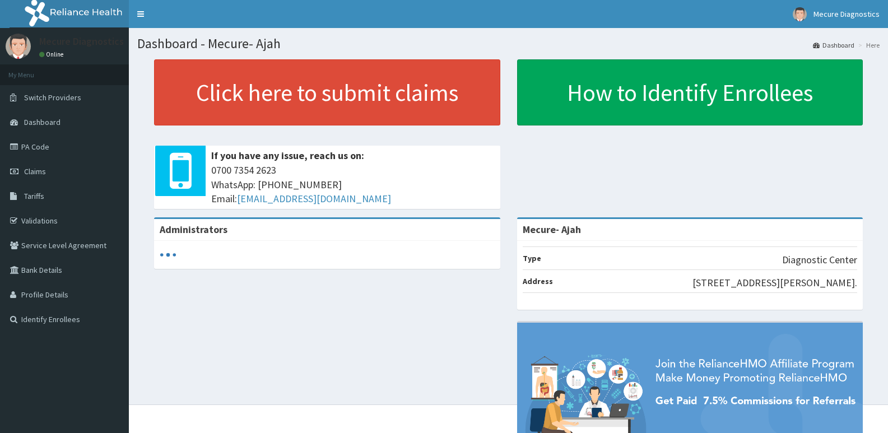 Image resolution: width=888 pixels, height=433 pixels. What do you see at coordinates (867, 45) in the screenshot?
I see `li: Here` at bounding box center [867, 45].